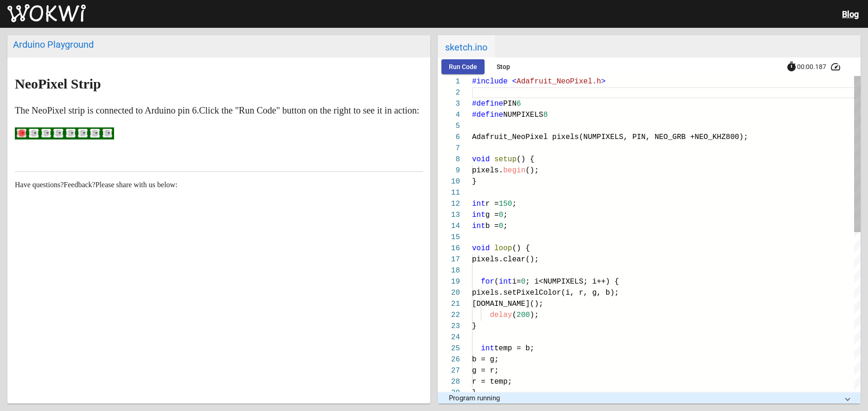  What do you see at coordinates (514, 349) in the screenshot?
I see `ya-tr-span: temp = b;` at bounding box center [514, 349].